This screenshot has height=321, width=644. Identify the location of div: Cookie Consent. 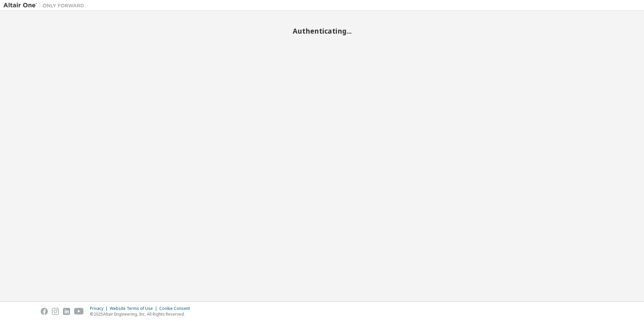
(176, 309).